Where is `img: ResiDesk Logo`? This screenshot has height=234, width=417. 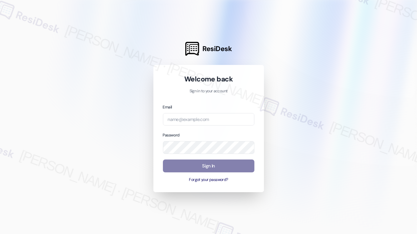 img: ResiDesk Logo is located at coordinates (192, 49).